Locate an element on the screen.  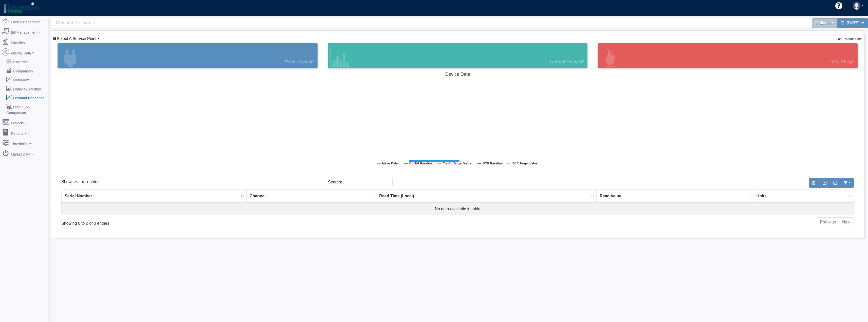
span: Demand Response is located at coordinates (258, 23).